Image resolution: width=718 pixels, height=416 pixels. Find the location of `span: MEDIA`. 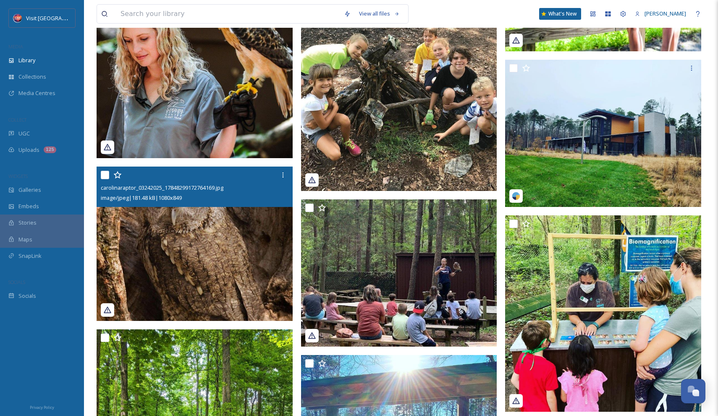

span: MEDIA is located at coordinates (16, 46).